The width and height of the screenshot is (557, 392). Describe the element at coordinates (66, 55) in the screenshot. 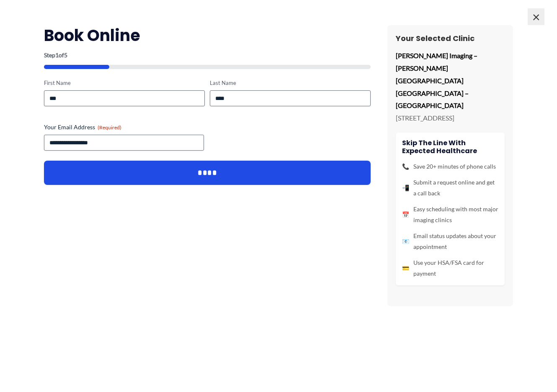

I see `span: 5` at that location.